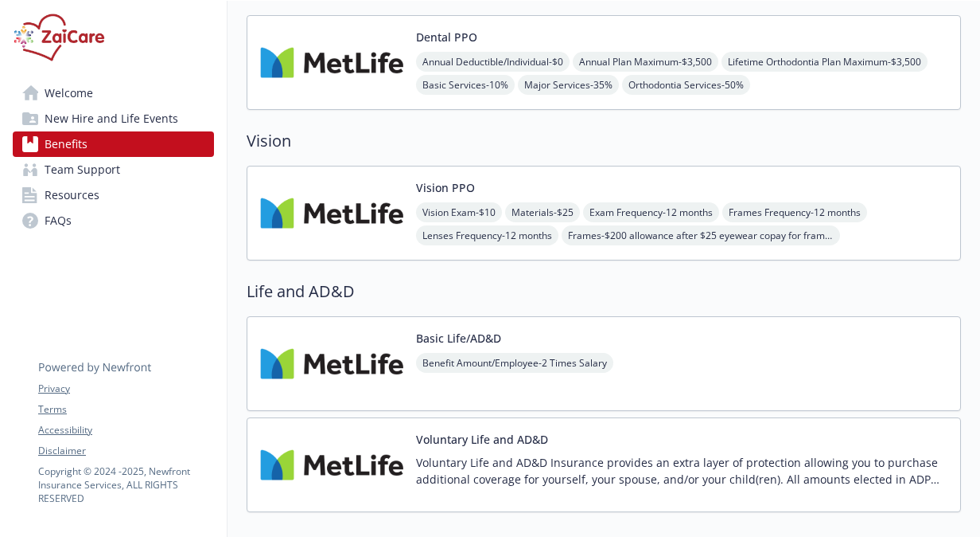 This screenshot has width=980, height=537. I want to click on a: Disclaimer, so click(125, 451).